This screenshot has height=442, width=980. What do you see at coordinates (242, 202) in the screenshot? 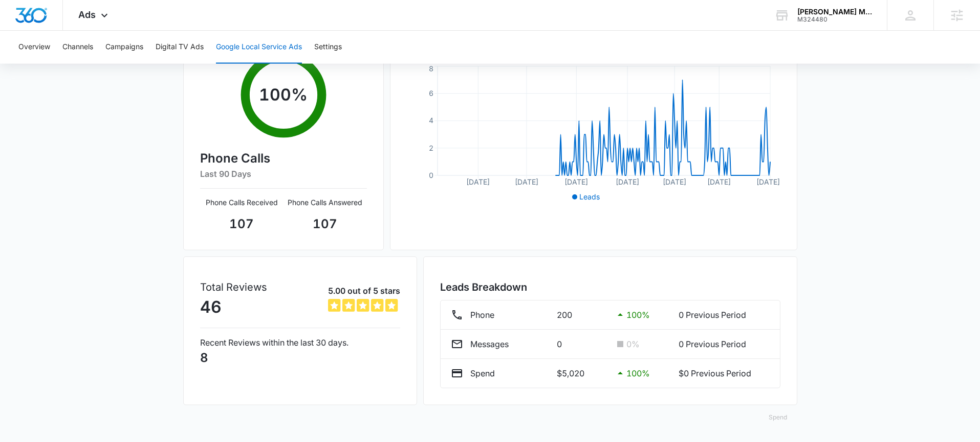
I see `p: Phone Calls Received` at bounding box center [242, 202].